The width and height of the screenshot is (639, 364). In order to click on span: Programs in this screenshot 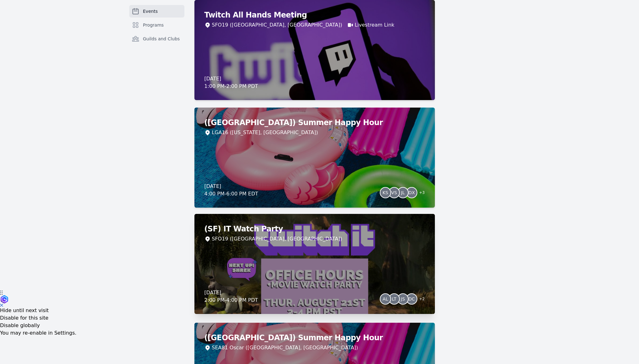, I will do `click(154, 25)`.